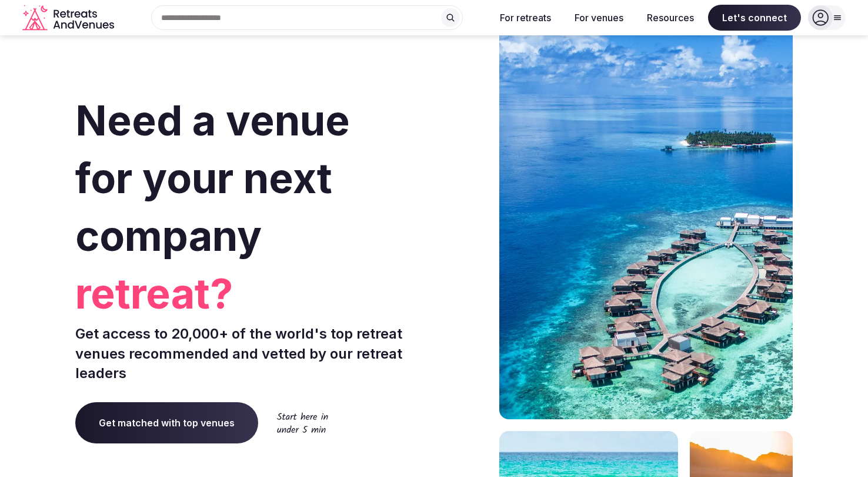  I want to click on span: retreat?, so click(252, 294).